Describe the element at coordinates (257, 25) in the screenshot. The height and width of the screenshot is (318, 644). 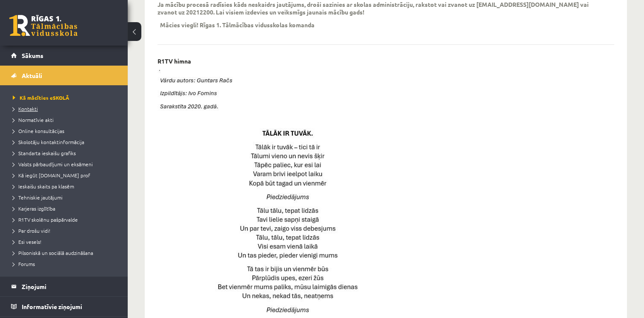
I see `p: Rīgas 1. Tālmācības vidusskolas komanda` at that location.